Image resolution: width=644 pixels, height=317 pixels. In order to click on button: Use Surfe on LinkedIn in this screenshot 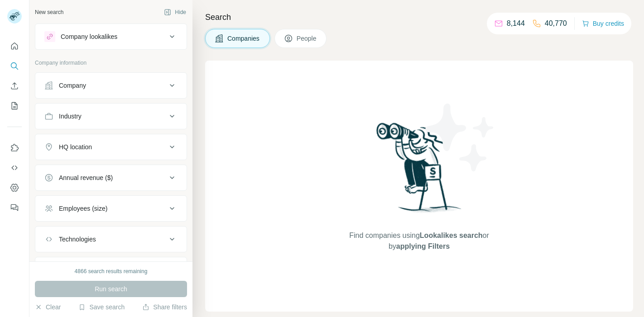, I will do `click(15, 148)`.